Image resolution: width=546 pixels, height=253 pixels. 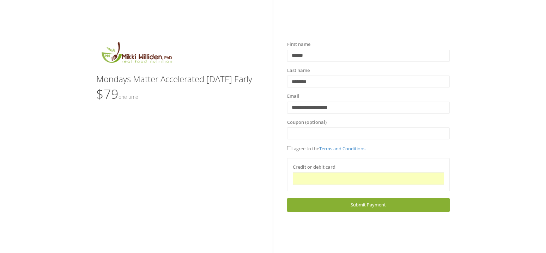 What do you see at coordinates (136, 54) in the screenshot?
I see `img: MikkiLogoMain.png` at bounding box center [136, 54].